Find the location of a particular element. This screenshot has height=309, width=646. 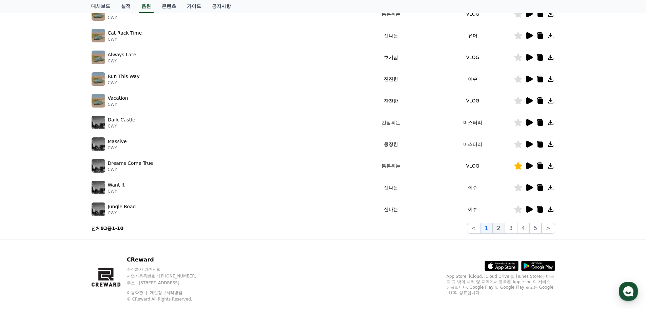

p: Massive is located at coordinates (117, 141).